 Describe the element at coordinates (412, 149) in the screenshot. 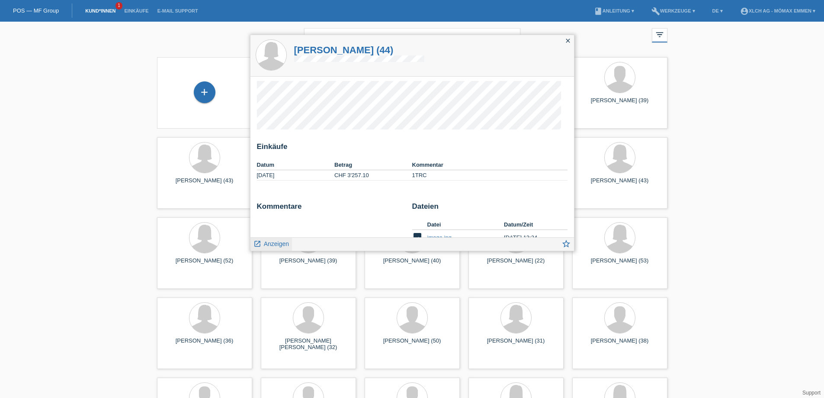

I see `h2: Einkäufe` at that location.